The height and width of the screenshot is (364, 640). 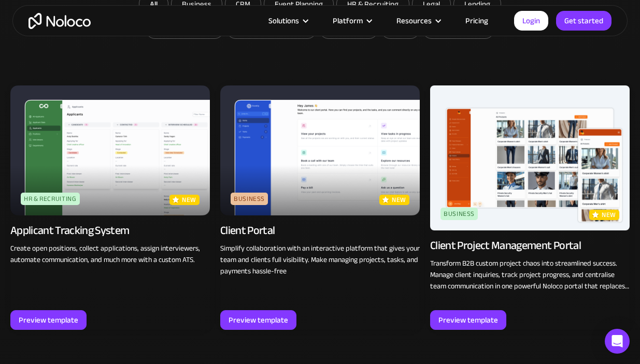 What do you see at coordinates (247, 231) in the screenshot?
I see `div: Client Portal` at bounding box center [247, 231].